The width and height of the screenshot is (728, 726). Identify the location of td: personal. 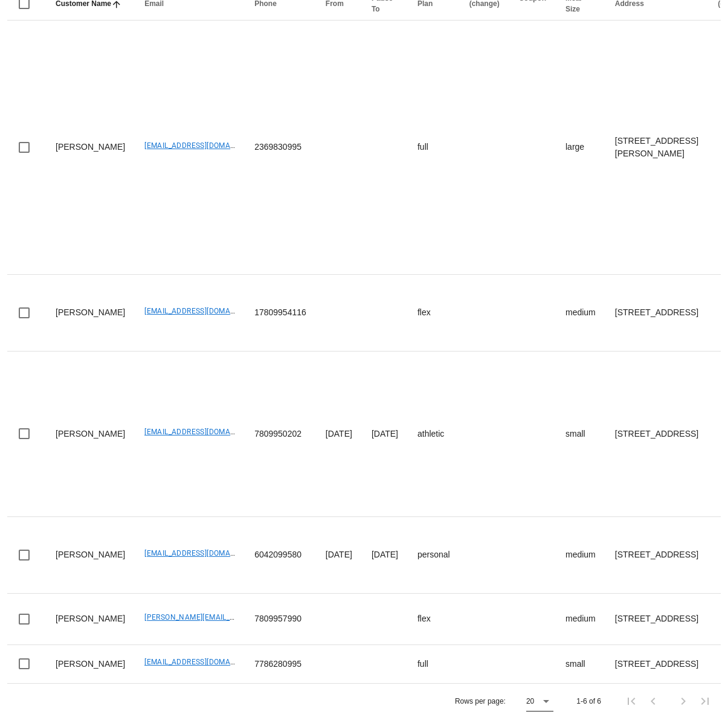
(434, 555).